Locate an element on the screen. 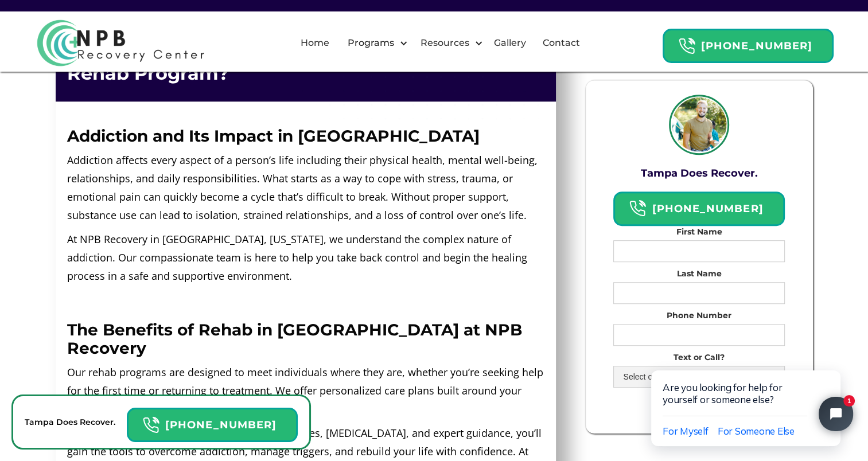 This screenshot has height=461, width=868. span: For Myself is located at coordinates (58, 96).